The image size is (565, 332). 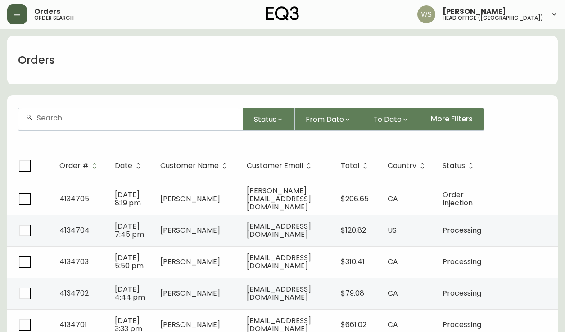 I want to click on span: 4134702, so click(x=74, y=293).